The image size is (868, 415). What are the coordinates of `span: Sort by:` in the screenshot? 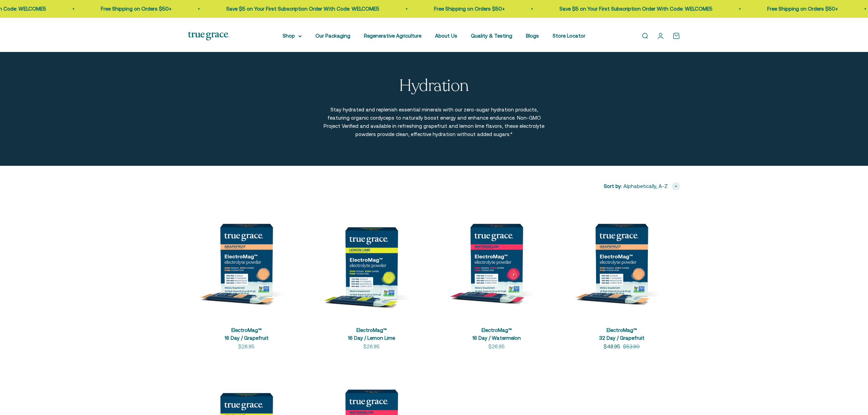 It's located at (613, 186).